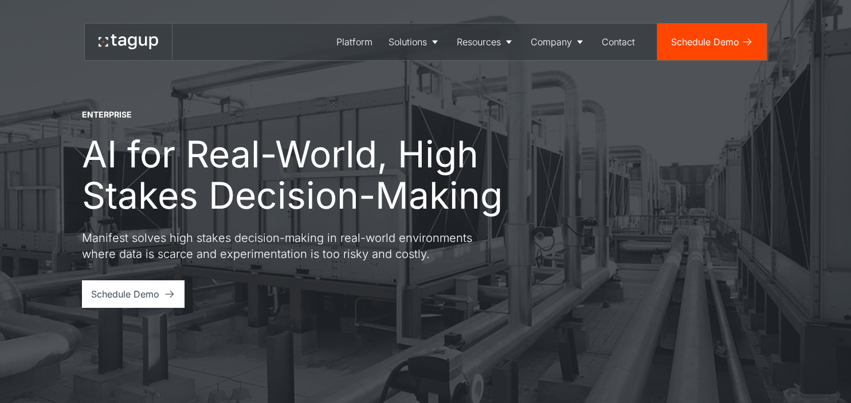 The width and height of the screenshot is (851, 403). I want to click on h1: AI for Real-World, High Stakes Decision-Making, so click(323, 175).